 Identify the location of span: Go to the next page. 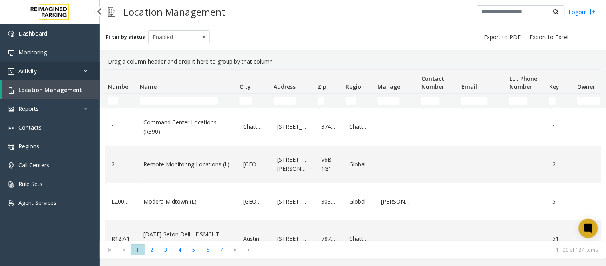
(235, 250).